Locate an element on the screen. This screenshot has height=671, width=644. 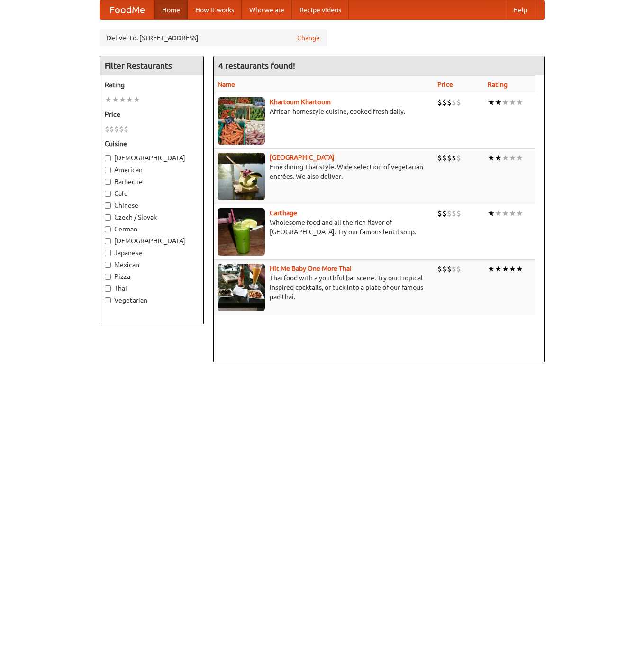
label: Vegetarian is located at coordinates (152, 300).